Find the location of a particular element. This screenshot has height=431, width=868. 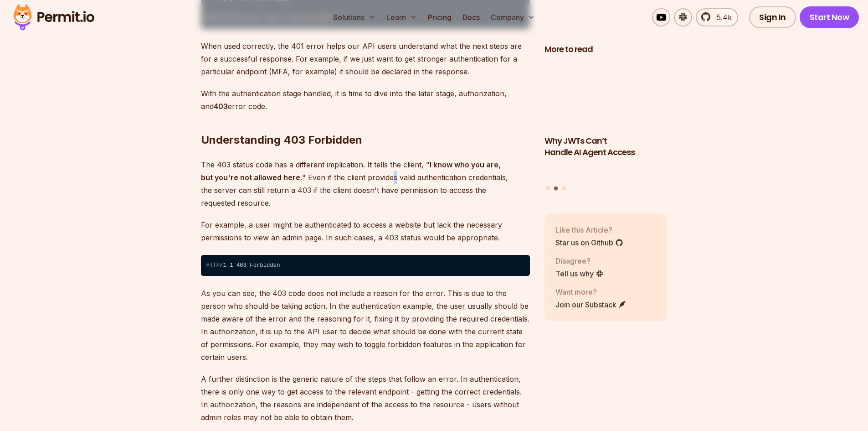

p: As you can see, the 403 code does not include a reason for the error. This is due to the person w... is located at coordinates (365, 325).